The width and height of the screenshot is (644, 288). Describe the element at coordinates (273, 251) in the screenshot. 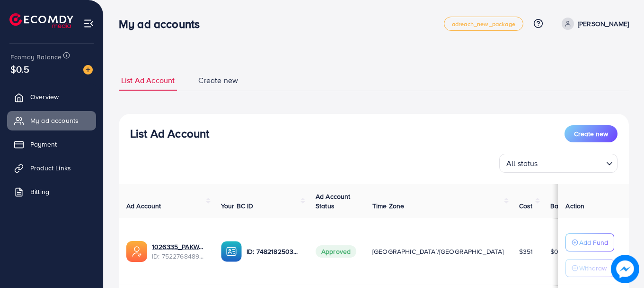

I see `p: ID: 7482182503915372561` at that location.